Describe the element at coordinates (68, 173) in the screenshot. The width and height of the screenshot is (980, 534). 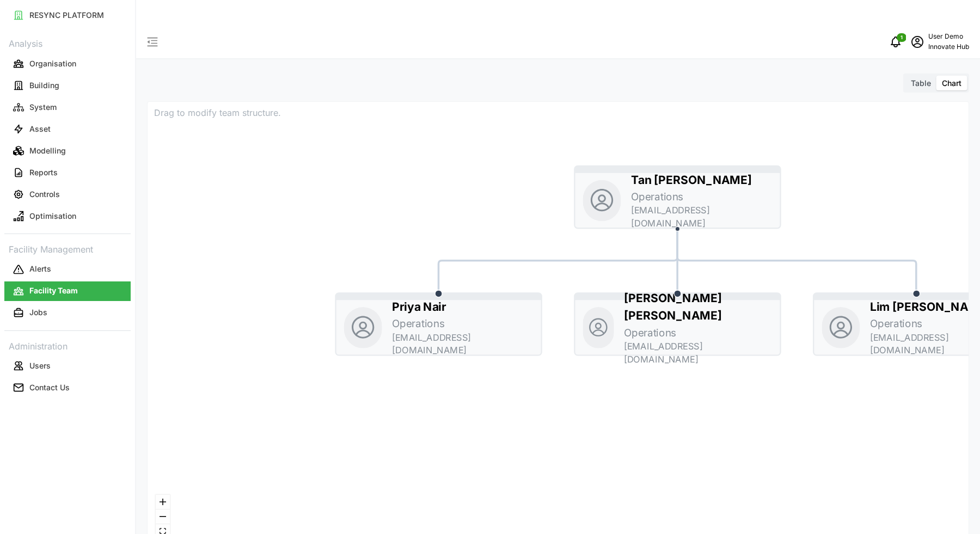
I see `button: Reports` at that location.